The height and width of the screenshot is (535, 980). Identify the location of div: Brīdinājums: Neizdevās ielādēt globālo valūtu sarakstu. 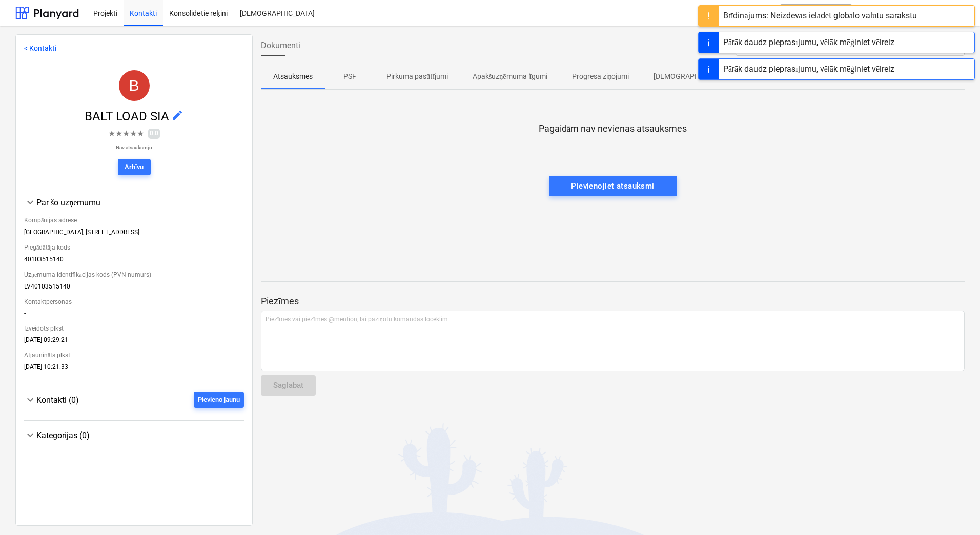
(820, 16).